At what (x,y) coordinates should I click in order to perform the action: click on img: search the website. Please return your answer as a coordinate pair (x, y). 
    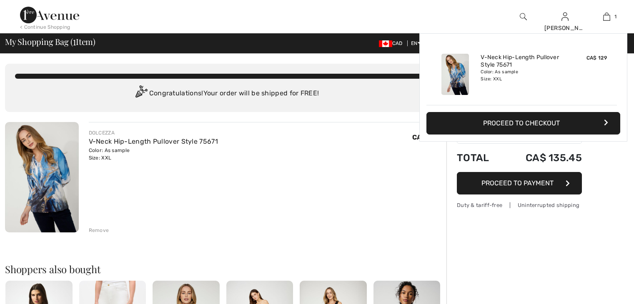
    Looking at the image, I should click on (523, 17).